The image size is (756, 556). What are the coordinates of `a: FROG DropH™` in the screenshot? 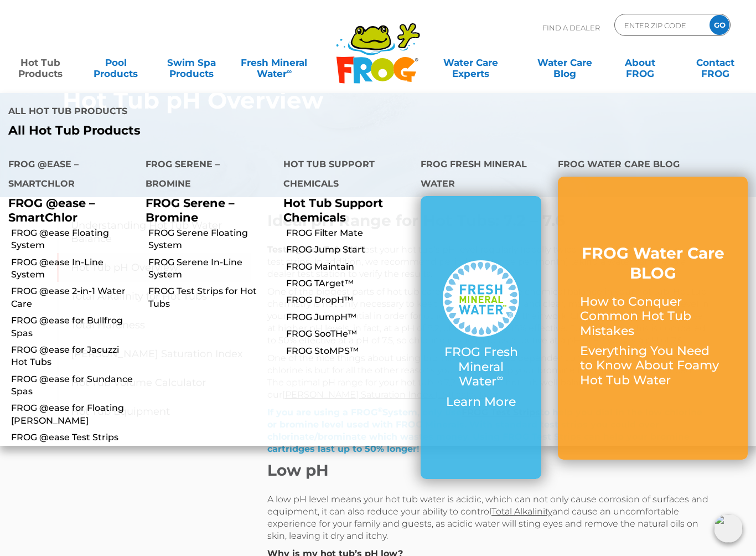 It's located at (349, 300).